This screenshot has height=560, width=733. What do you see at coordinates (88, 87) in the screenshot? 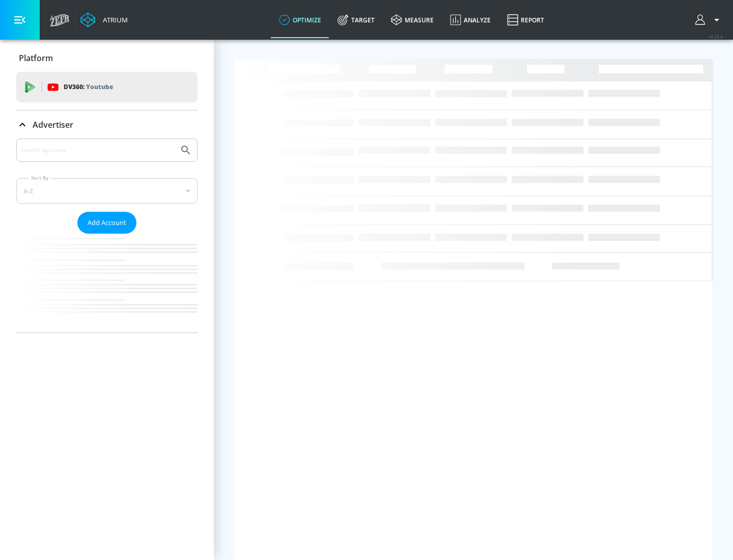
I see `p: DV360:` at bounding box center [88, 87].